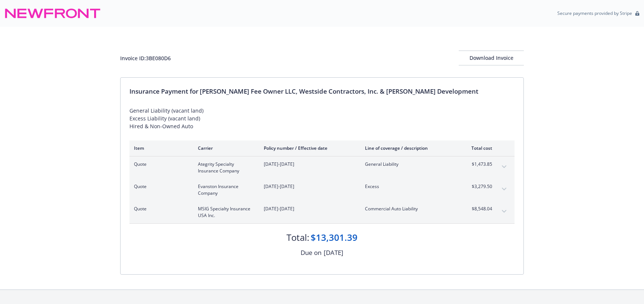 Image resolution: width=644 pixels, height=304 pixels. I want to click on span: General Liability, so click(409, 165).